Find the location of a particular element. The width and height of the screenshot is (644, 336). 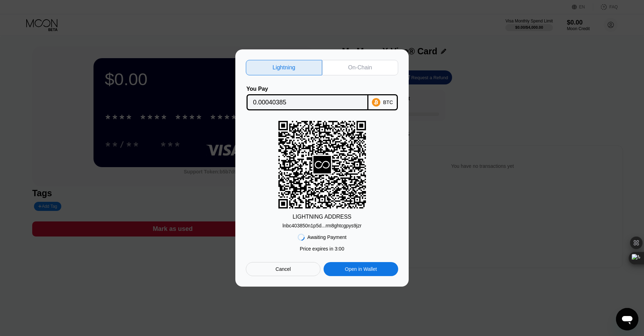

div: On-Chain is located at coordinates (360, 68).